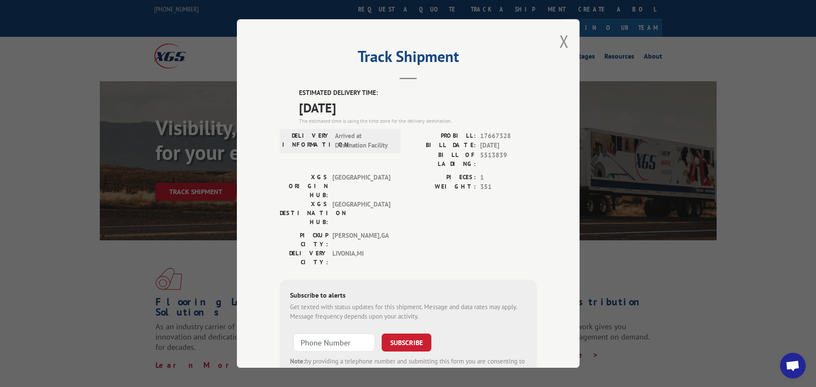 The image size is (816, 387). What do you see at coordinates (361, 258) in the screenshot?
I see `span: LIVONIA , MI` at bounding box center [361, 258].